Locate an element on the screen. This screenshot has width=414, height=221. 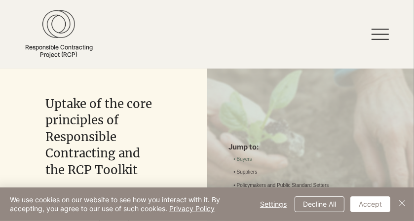
a: • Policymakers and Public Standard Setters is located at coordinates (281, 186).